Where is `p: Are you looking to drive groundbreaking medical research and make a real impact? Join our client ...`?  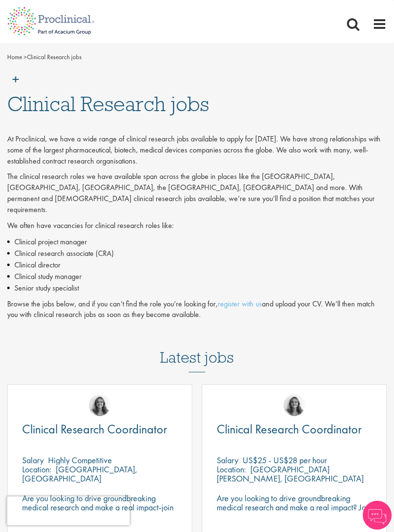 p: Are you looking to drive groundbreaking medical research and make a real impact? Join our client ... is located at coordinates (294, 512).